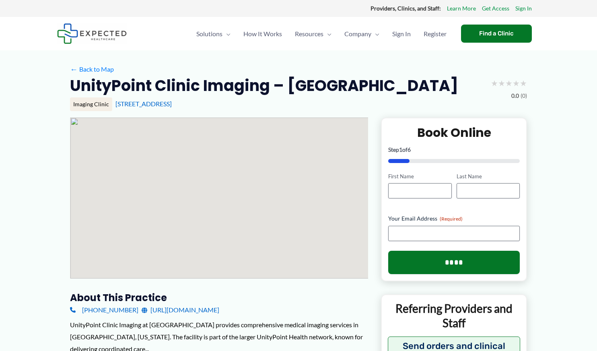 The image size is (597, 351). I want to click on span: Sign In, so click(402, 34).